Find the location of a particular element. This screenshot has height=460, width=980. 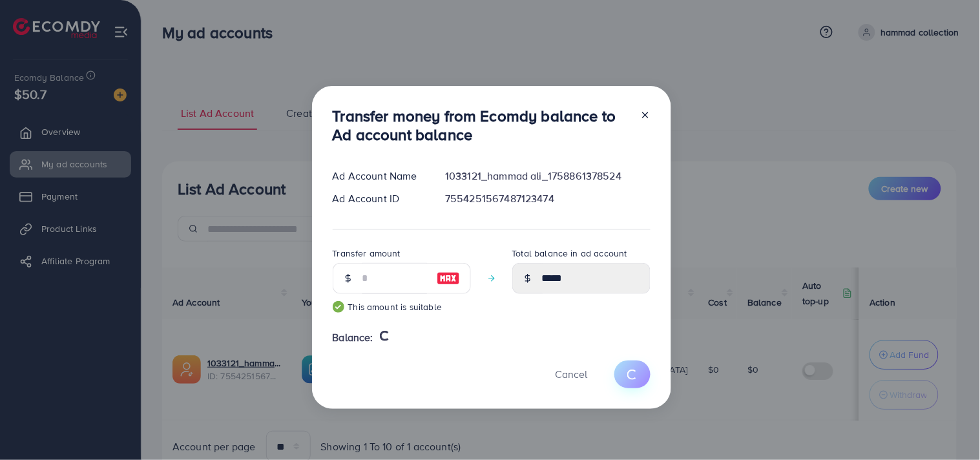

span: Balance: is located at coordinates (353, 337).